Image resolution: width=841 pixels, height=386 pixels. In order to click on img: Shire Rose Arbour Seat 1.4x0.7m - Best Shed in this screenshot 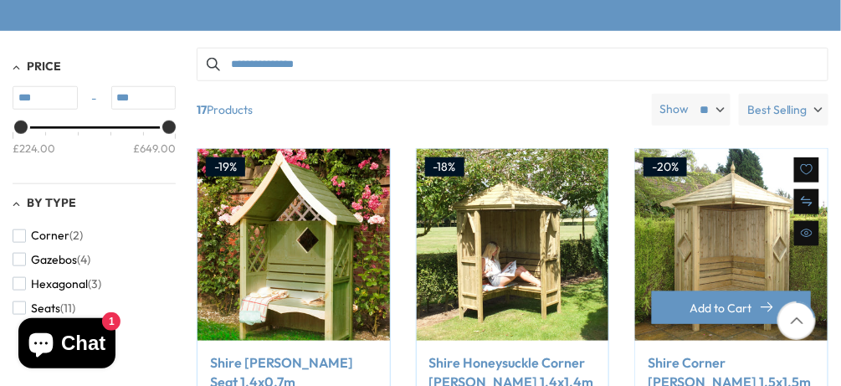, I will do `click(294, 245)`.